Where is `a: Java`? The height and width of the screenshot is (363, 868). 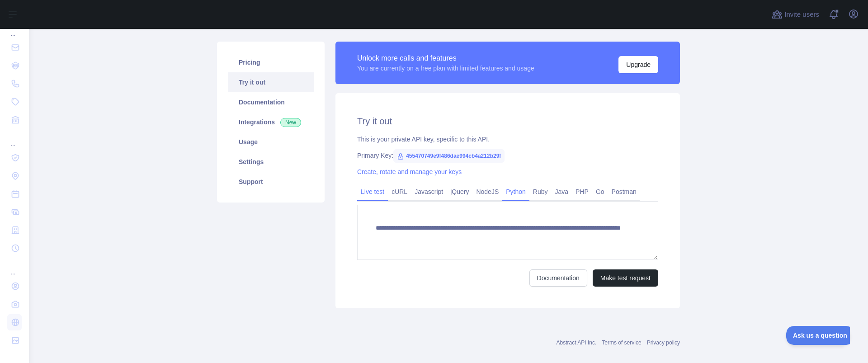
a: Java is located at coordinates (562, 192).